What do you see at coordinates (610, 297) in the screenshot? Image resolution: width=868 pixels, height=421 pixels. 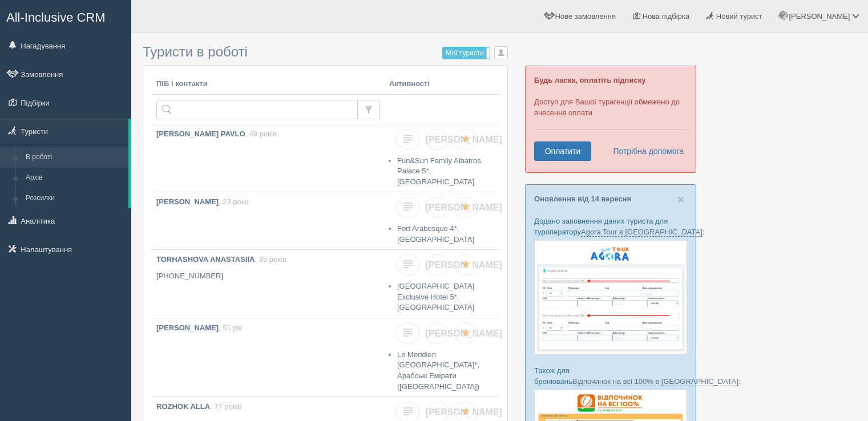 I see `img: agora-tour-%D1%84%D0%BE%D1%80%D0%BC%D0%B0-%D0%B1%D1%80%D0%BE%D0%BD%D1%8E%D0%B2%D0%B0%D0%BD%D0%BD%...` at bounding box center [610, 297].